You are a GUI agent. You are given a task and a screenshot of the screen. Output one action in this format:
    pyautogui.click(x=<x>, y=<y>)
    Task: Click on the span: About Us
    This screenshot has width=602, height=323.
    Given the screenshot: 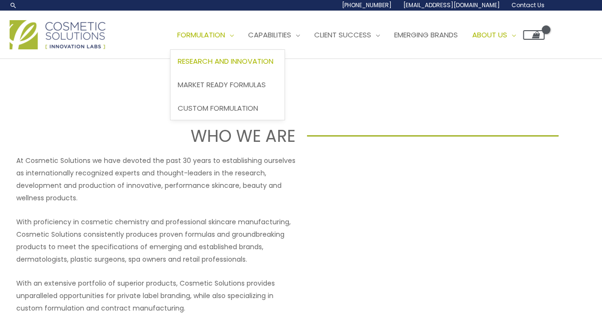 What is the action you would take?
    pyautogui.click(x=489, y=34)
    